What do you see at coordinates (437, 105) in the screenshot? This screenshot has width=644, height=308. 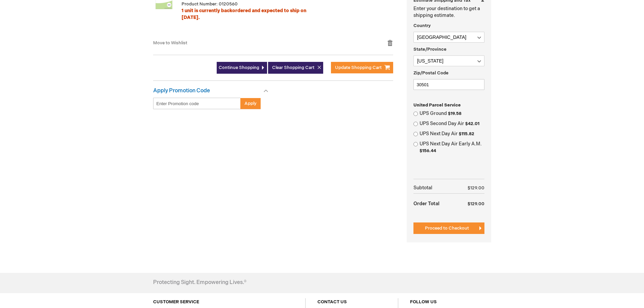 I see `span: United Parcel Service` at bounding box center [437, 105].